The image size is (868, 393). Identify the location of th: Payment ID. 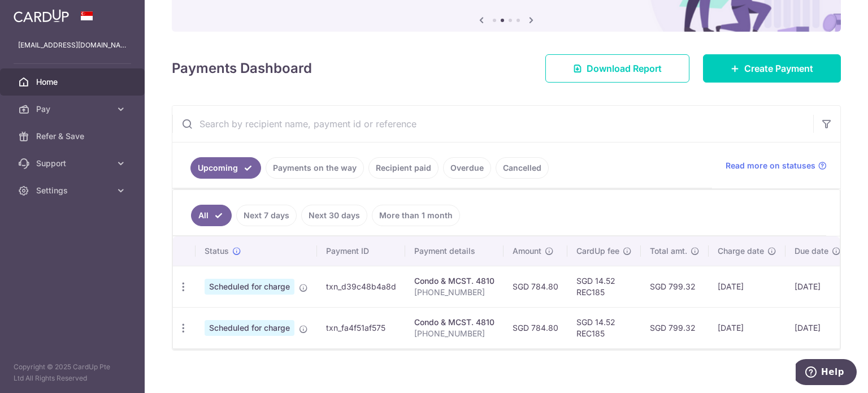
(361, 251).